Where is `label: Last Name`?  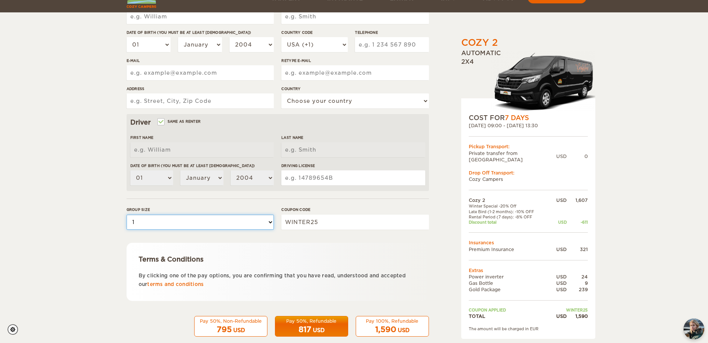
label: Last Name is located at coordinates (353, 137).